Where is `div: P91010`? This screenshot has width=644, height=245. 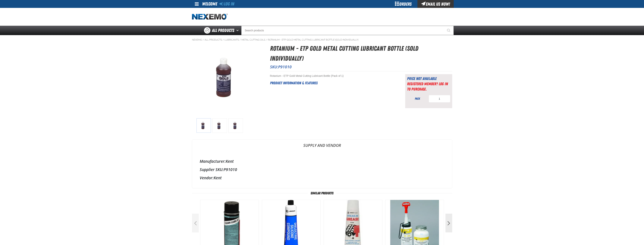
div: P91010 is located at coordinates (322, 170).